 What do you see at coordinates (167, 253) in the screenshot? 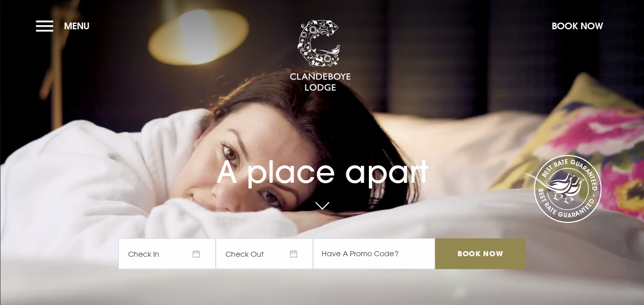
I see `span: Check In` at bounding box center [167, 253].